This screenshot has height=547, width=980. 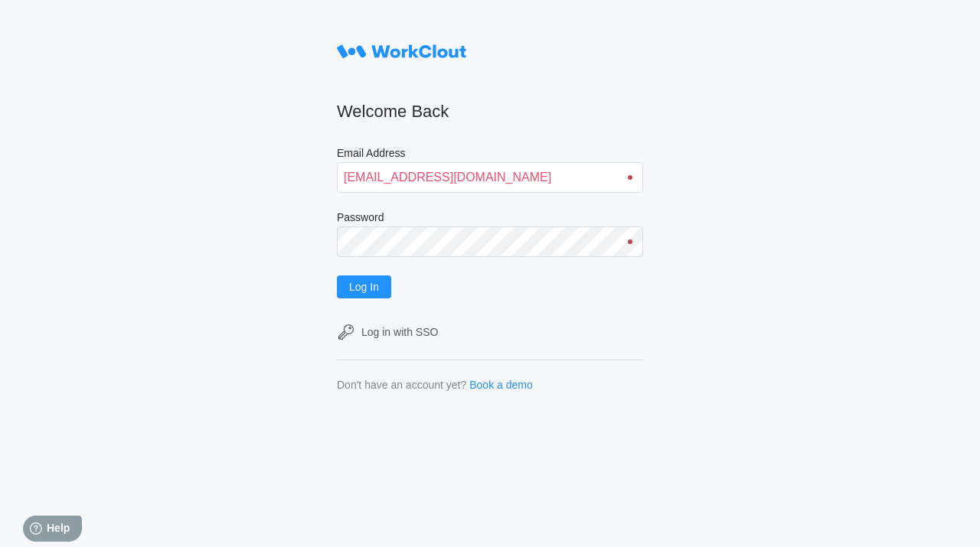 What do you see at coordinates (500, 385) in the screenshot?
I see `div: Book a demo` at bounding box center [500, 385].